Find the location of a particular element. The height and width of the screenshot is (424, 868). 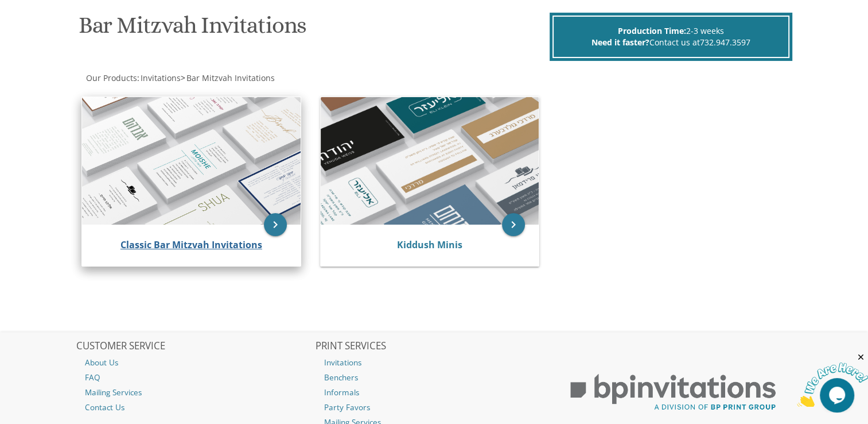

span: Invitations is located at coordinates (161, 77).